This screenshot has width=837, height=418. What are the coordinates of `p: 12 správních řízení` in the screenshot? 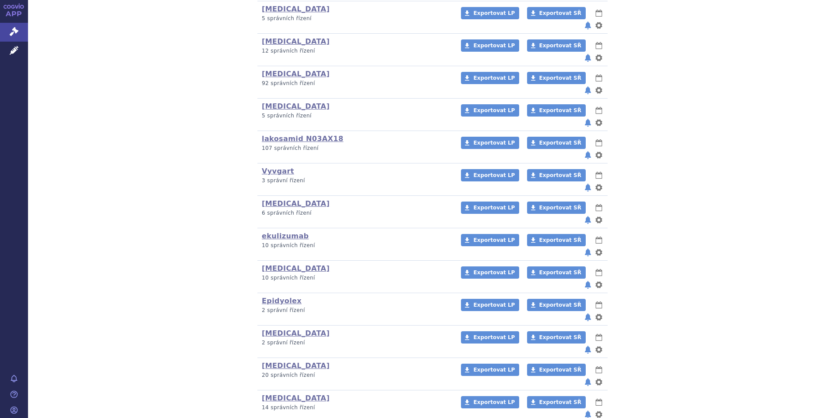 It's located at (355, 51).